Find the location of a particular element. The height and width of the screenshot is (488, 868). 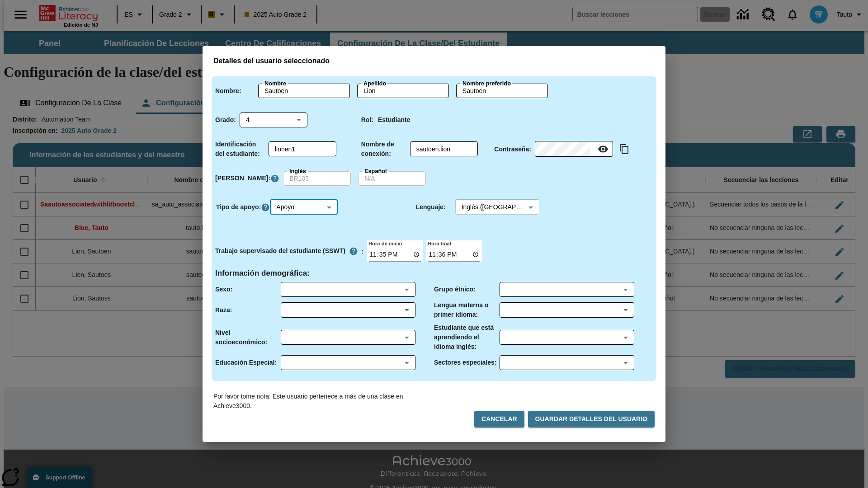

p: Contraseña : is located at coordinates (513, 149).